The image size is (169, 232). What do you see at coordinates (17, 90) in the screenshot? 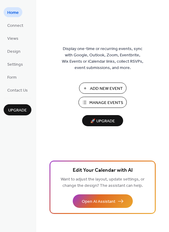
I see `span: Contact Us` at bounding box center [17, 90].